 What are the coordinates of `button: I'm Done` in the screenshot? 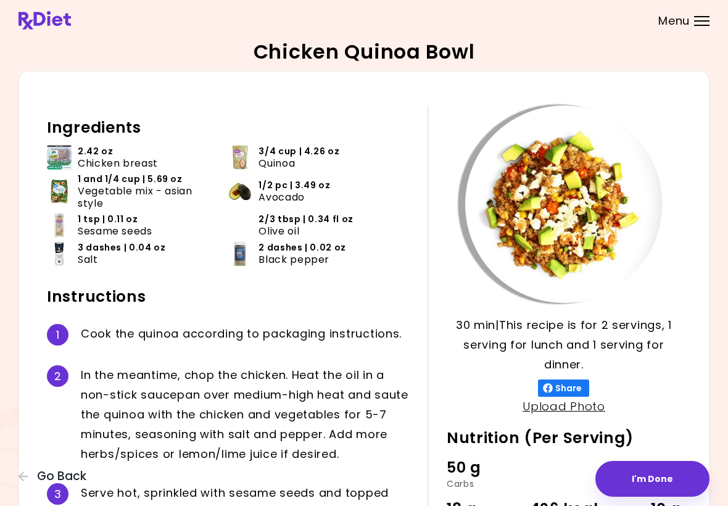 It's located at (652, 479).